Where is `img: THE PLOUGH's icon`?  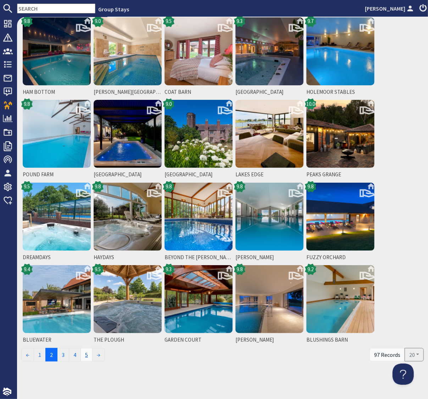
img: THE PLOUGH's icon is located at coordinates (128, 299).